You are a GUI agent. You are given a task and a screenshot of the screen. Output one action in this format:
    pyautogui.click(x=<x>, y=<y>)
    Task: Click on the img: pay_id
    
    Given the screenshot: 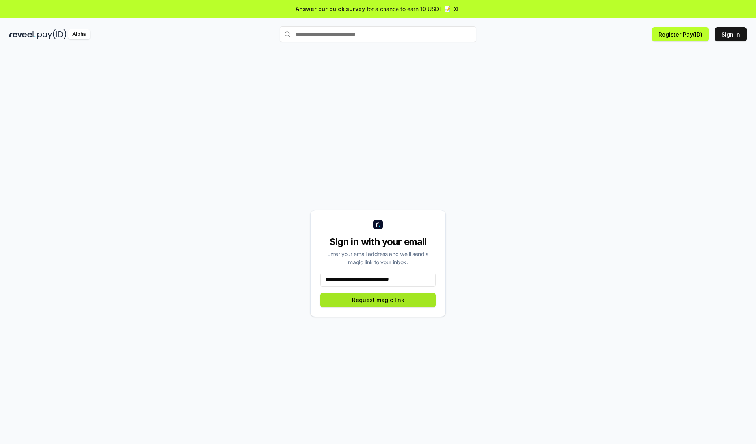 What is the action you would take?
    pyautogui.click(x=52, y=34)
    